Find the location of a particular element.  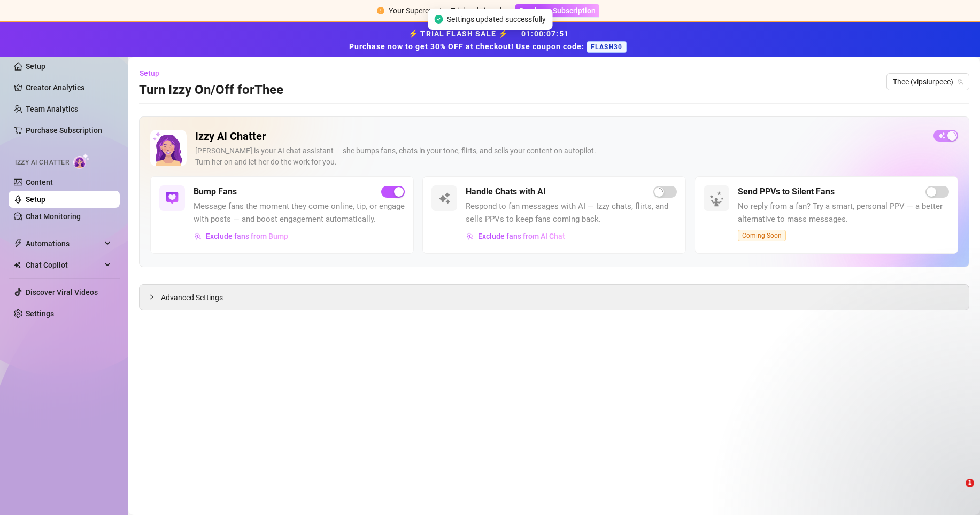

span: Izzy AI Chatter is located at coordinates (42, 162).